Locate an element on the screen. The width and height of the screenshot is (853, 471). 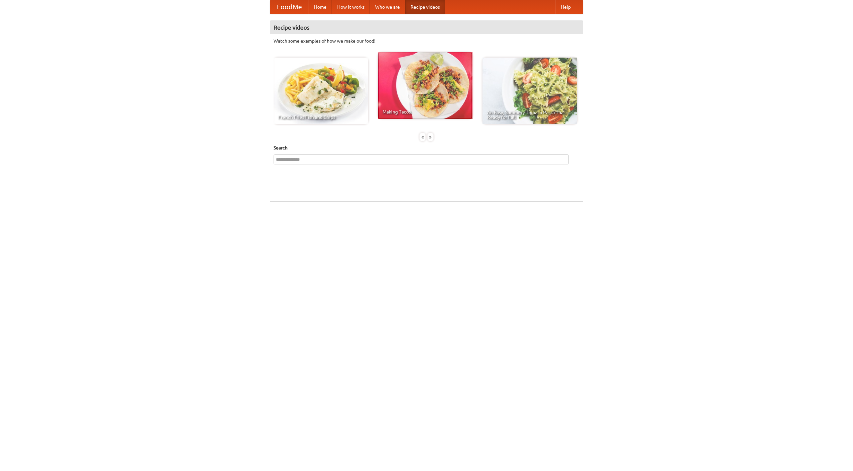
a: Making Tacos is located at coordinates (425, 86).